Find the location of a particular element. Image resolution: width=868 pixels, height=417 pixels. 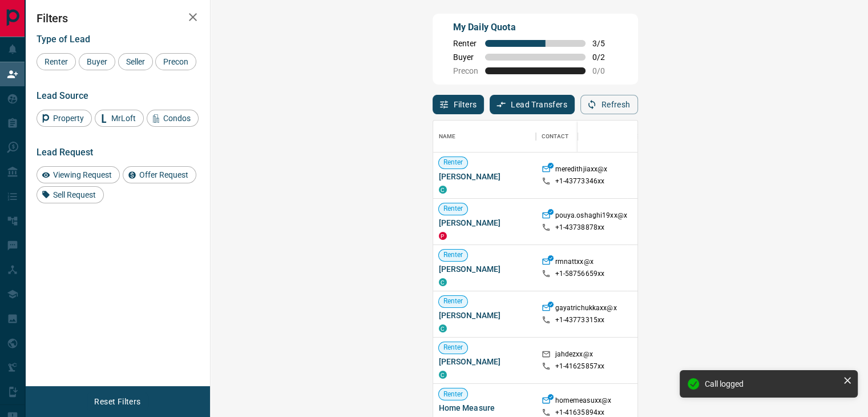

span: Type of Lead is located at coordinates (64, 39).